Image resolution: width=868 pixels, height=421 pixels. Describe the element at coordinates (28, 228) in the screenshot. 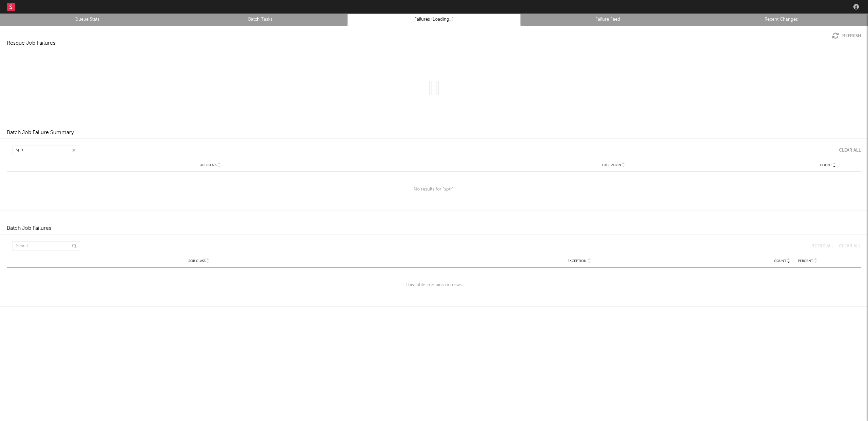

I see `div: Batch Job Failures` at that location.